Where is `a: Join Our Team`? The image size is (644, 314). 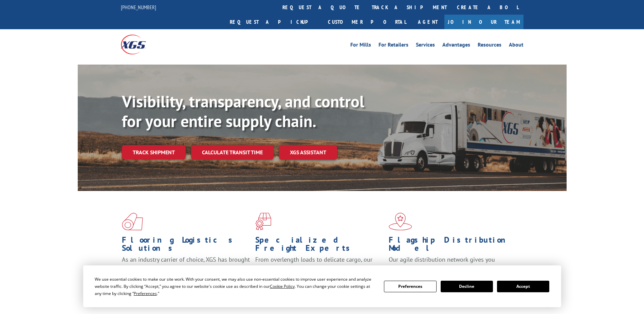
a: Join Our Team is located at coordinates (484, 21).